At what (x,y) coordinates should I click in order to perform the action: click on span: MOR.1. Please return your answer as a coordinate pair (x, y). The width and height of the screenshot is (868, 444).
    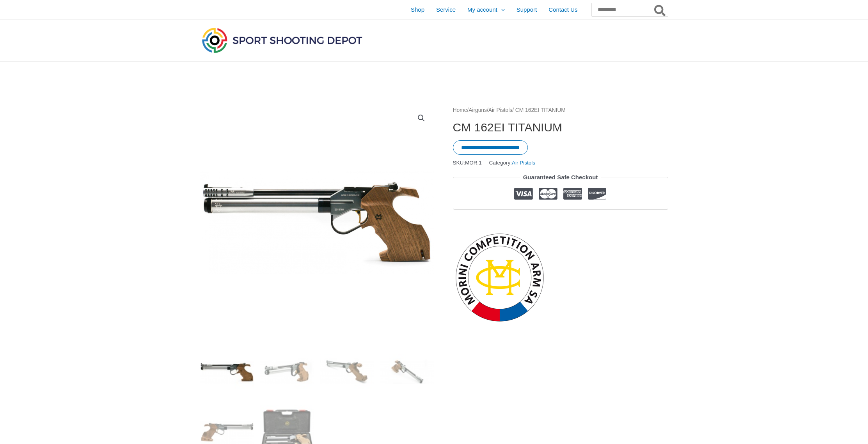
    Looking at the image, I should click on (473, 163).